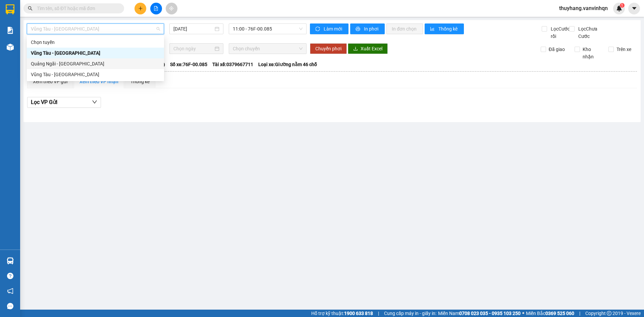 The height and width of the screenshot is (317, 644). I want to click on button: In đơn chọn, so click(405, 29).